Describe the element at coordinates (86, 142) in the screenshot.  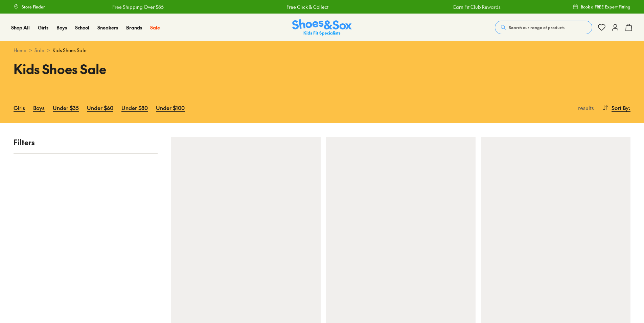
I see `p: Filters` at that location.